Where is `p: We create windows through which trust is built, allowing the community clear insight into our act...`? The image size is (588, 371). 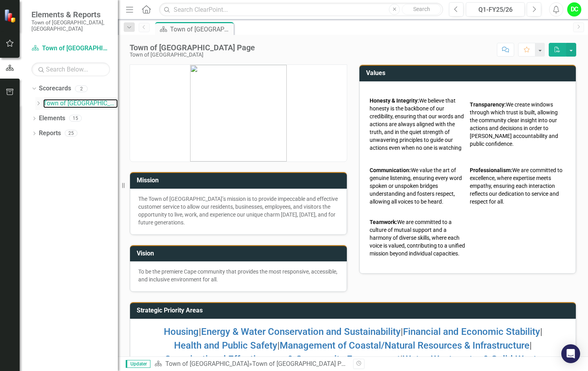 p: We create windows through which trust is built, allowing the community clear insight into our act... is located at coordinates (518, 124).